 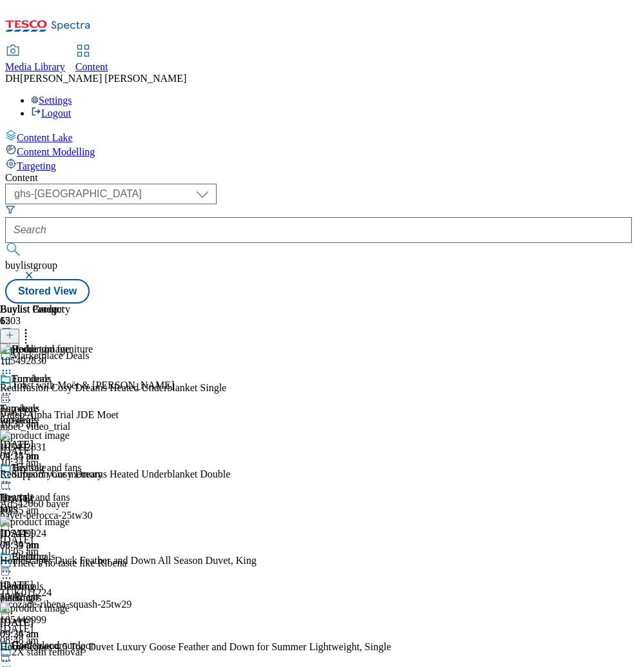 What do you see at coordinates (47, 291) in the screenshot?
I see `button: Stored View` at bounding box center [47, 291].